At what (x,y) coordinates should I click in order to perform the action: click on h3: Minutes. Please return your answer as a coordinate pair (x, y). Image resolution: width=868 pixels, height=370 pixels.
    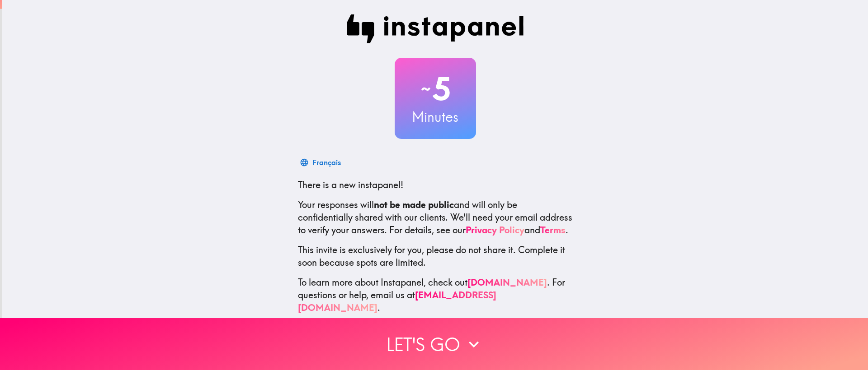
    Looking at the image, I should click on (435, 117).